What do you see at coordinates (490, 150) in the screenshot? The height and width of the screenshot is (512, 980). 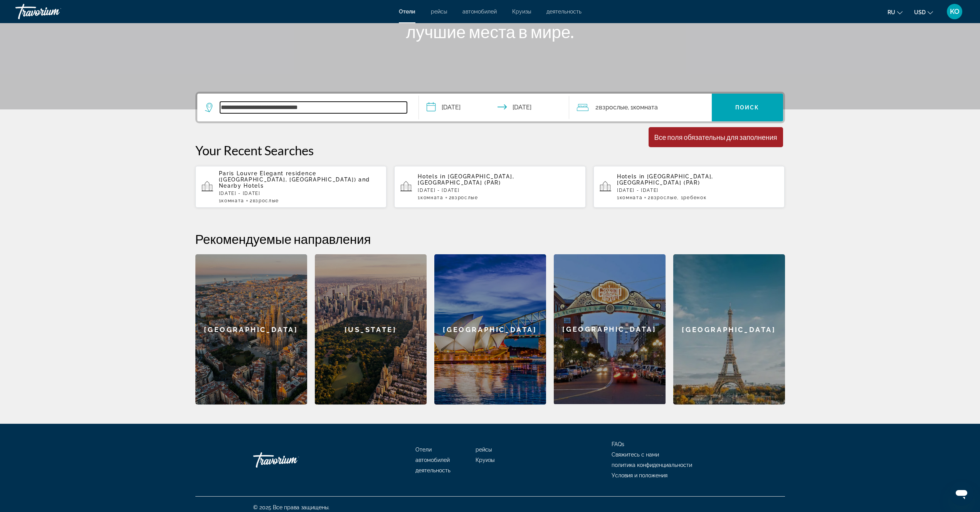 I see `p: Your Recent Searches` at bounding box center [490, 150].